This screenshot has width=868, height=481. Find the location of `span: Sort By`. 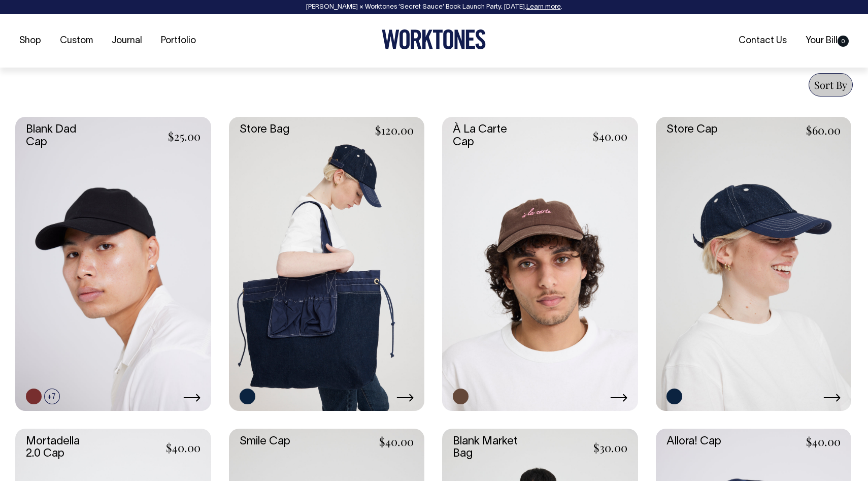

span: Sort By is located at coordinates (830, 84).